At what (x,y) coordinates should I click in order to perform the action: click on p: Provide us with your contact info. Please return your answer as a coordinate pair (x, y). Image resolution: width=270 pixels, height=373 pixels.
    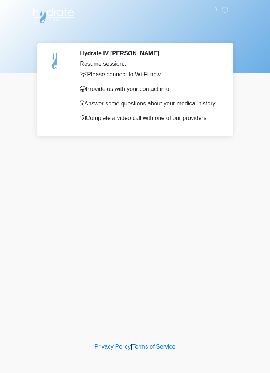
    Looking at the image, I should click on (150, 89).